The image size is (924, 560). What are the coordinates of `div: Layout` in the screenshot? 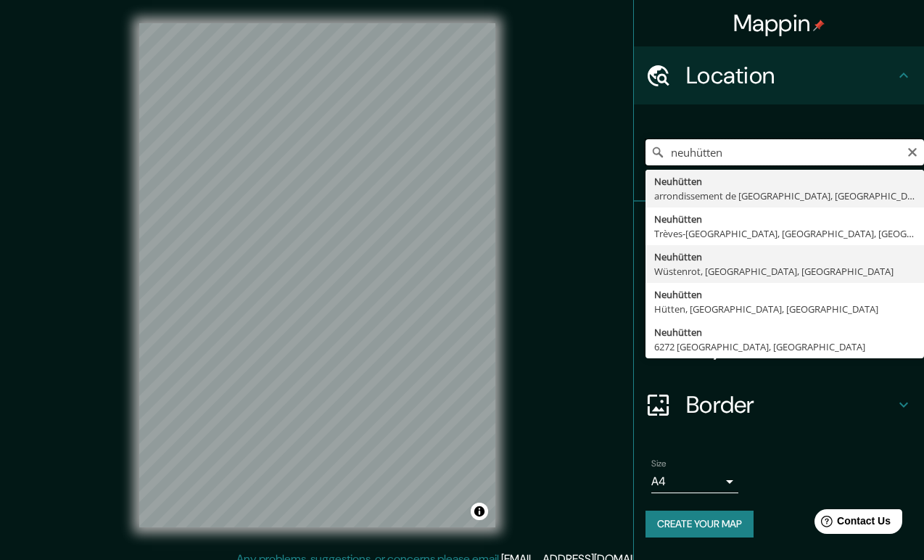 It's located at (779, 347).